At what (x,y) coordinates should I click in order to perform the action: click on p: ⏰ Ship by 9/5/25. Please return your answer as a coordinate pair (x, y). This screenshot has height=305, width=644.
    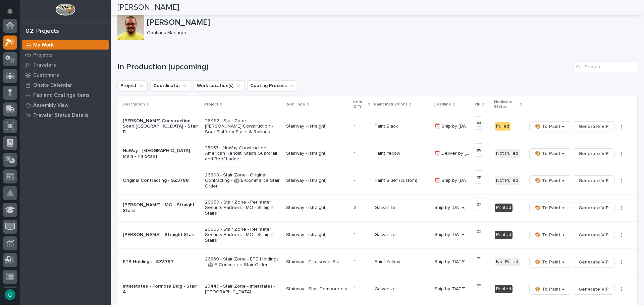
    Looking at the image, I should click on (452, 125).